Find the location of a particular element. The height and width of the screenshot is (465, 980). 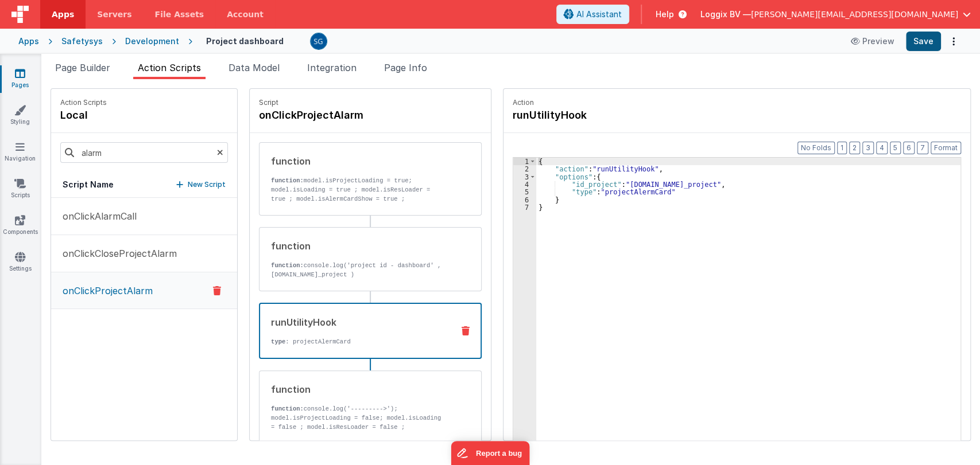

button: Options is located at coordinates (954, 41).